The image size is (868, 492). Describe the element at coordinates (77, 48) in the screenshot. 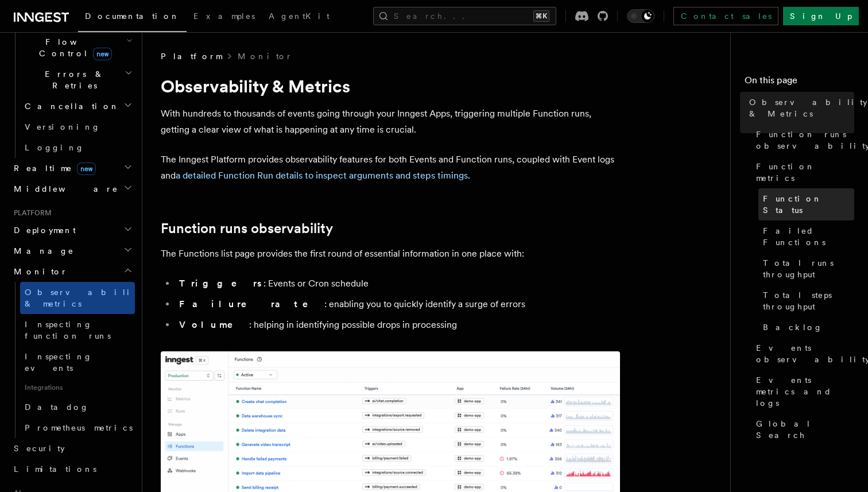

I see `button: Flow Controlnew` at that location.